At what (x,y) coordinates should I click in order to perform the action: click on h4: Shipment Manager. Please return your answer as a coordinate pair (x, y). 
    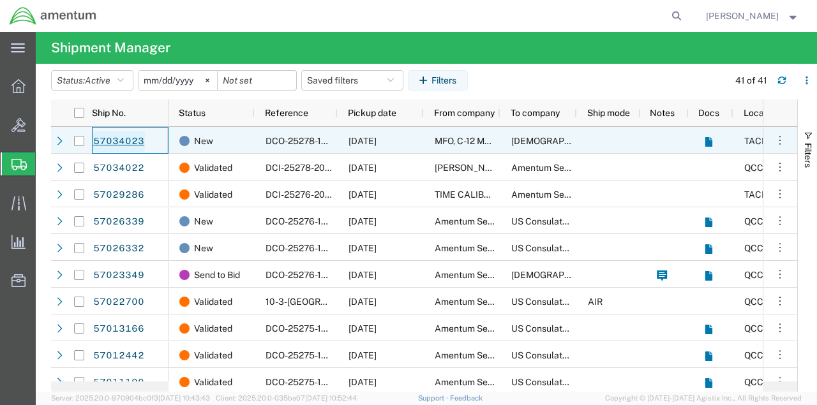
    Looking at the image, I should click on (110, 48).